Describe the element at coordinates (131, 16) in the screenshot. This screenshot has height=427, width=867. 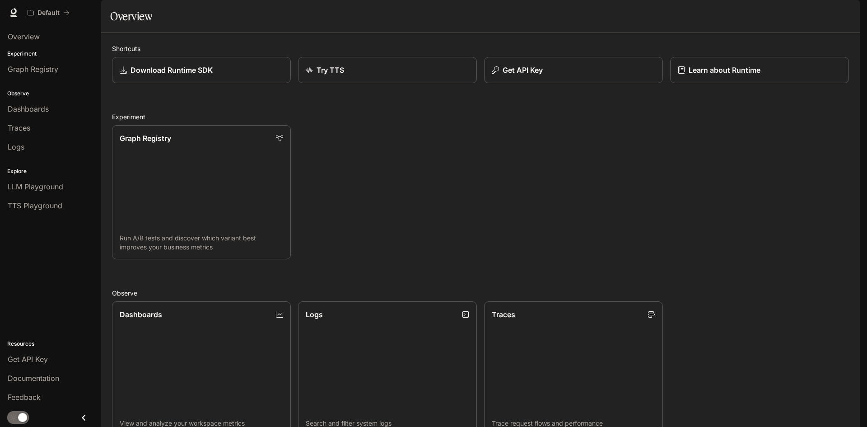
I see `h1: Overview` at that location.